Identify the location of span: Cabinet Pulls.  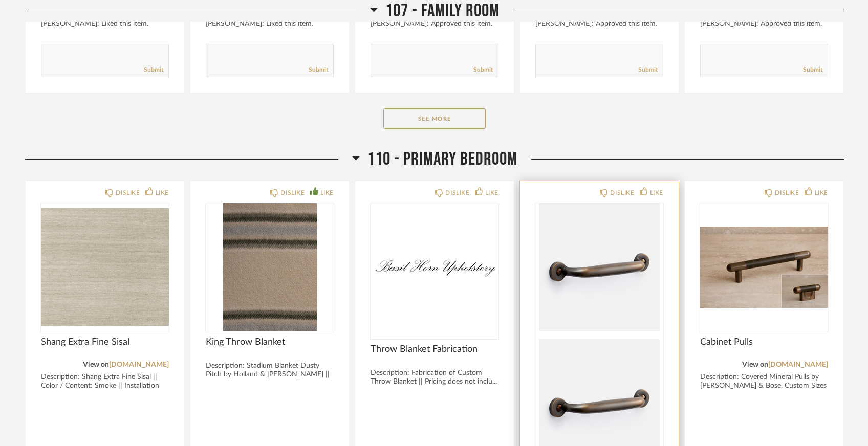
(764, 342).